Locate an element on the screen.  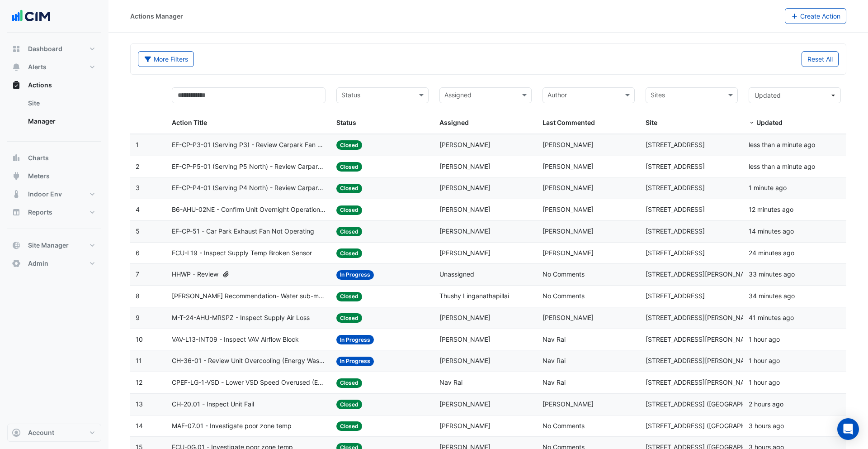
span: 2025-09-15T08:24:27.387 is located at coordinates (765, 360).